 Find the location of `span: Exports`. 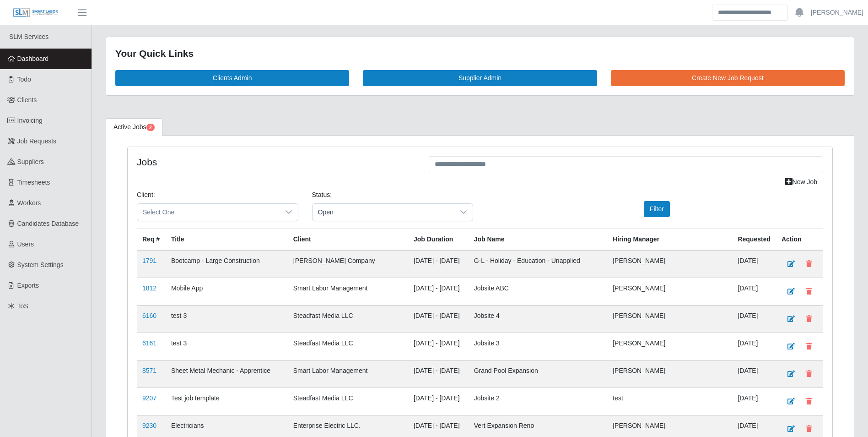

span: Exports is located at coordinates (27, 285).